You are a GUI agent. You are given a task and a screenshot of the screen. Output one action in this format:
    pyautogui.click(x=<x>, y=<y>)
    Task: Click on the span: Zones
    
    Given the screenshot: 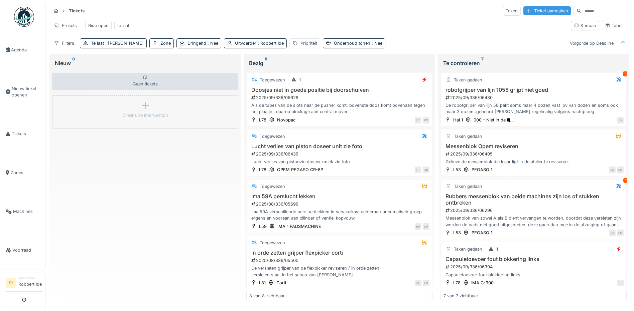 What is the action you would take?
    pyautogui.click(x=26, y=173)
    